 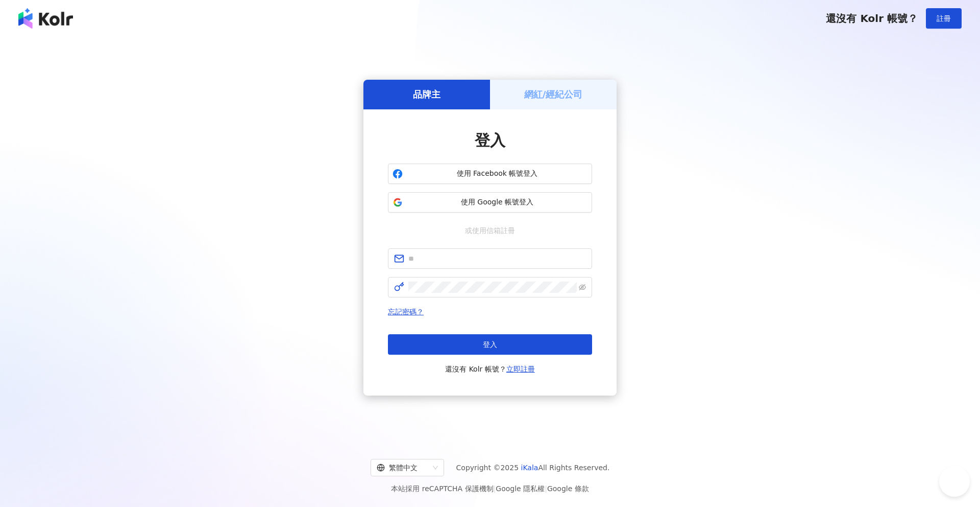 What do you see at coordinates (520, 369) in the screenshot?
I see `a: 立即註冊` at bounding box center [520, 369].